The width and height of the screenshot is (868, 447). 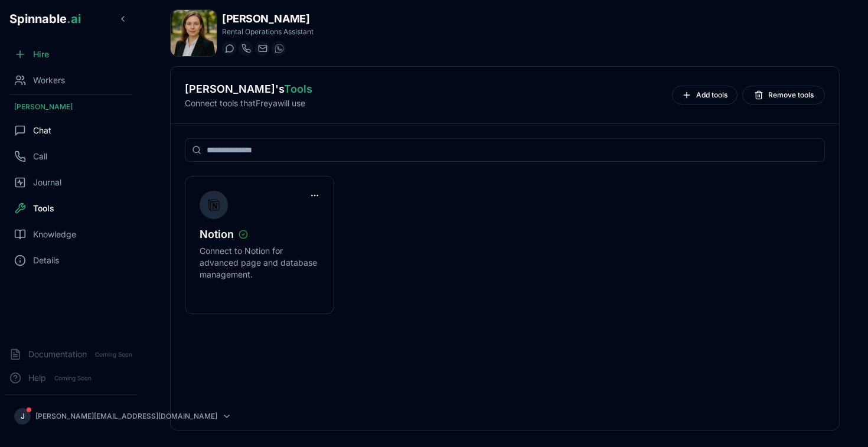 I want to click on button: Send email to freya.costa@getspinnable.ai, so click(x=262, y=48).